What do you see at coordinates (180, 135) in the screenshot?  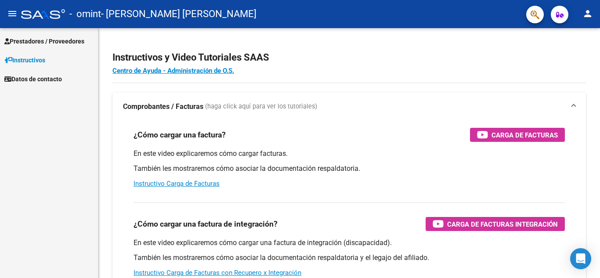 I see `h3: ¿Cómo cargar una factura?` at bounding box center [180, 135].